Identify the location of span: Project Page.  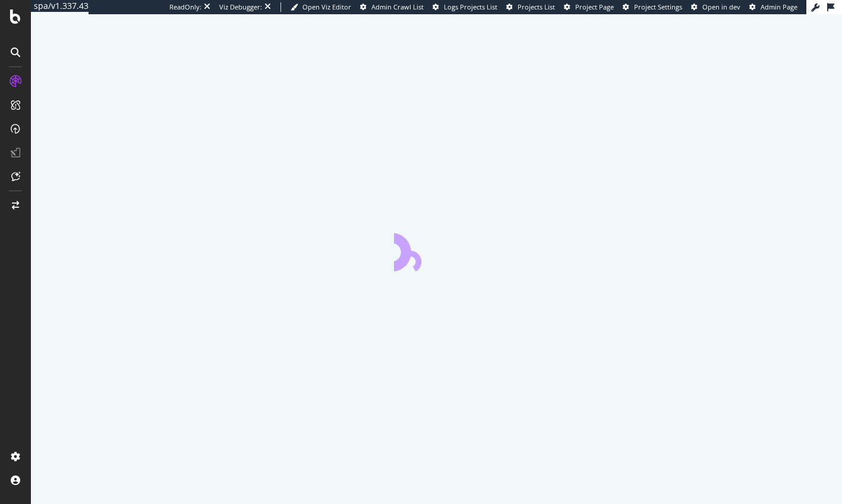
(594, 7).